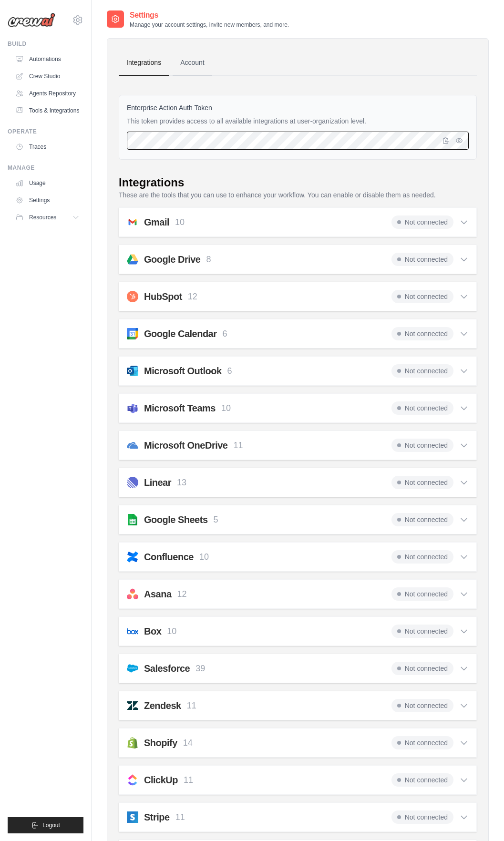  What do you see at coordinates (297, 108) in the screenshot?
I see `label: Enterprise Action Auth Token` at bounding box center [297, 108].